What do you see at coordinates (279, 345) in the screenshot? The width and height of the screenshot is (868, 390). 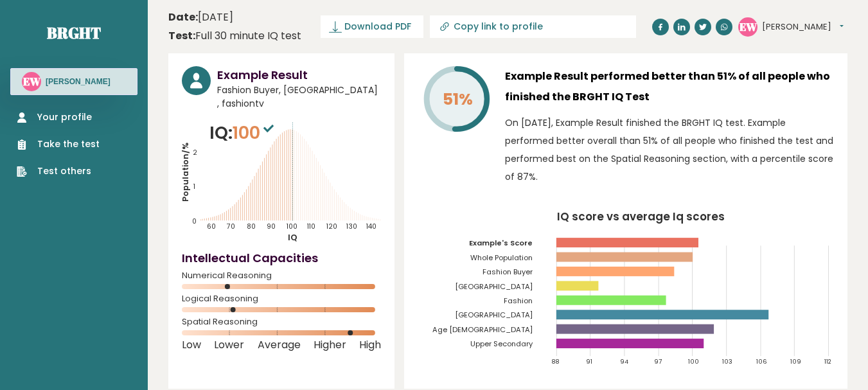 I see `span: Average` at bounding box center [279, 345].